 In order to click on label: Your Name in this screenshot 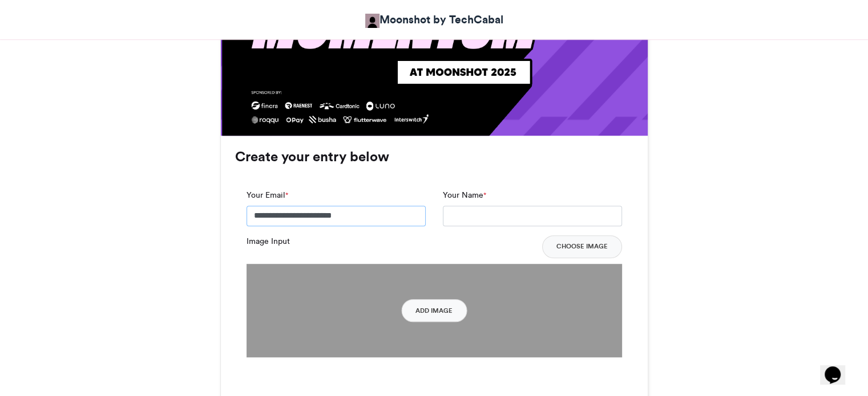, I will do `click(464, 195)`.